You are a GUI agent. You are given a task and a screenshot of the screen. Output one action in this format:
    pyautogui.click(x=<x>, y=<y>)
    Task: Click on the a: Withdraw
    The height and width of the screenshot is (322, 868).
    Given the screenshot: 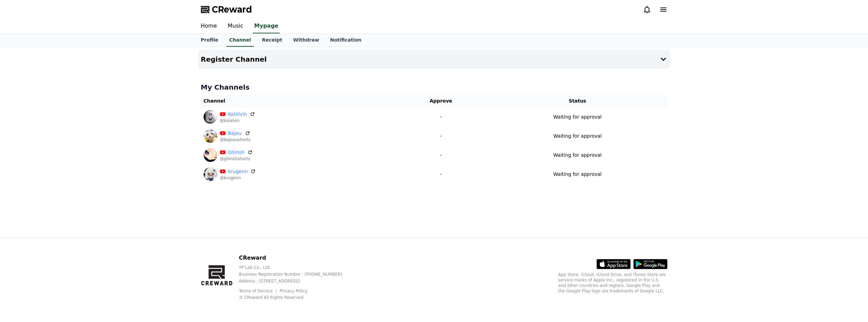 What is the action you would take?
    pyautogui.click(x=306, y=40)
    